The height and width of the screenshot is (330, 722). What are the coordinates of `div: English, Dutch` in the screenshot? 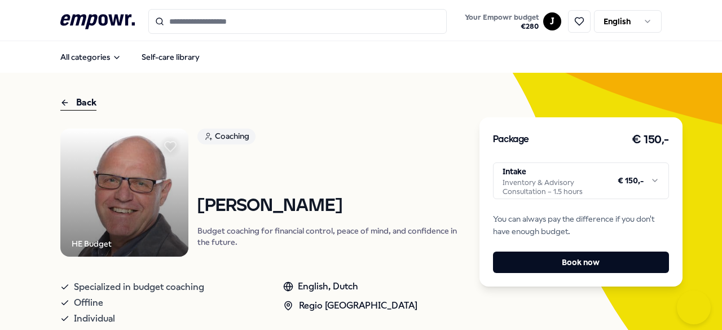 It's located at (350, 286).